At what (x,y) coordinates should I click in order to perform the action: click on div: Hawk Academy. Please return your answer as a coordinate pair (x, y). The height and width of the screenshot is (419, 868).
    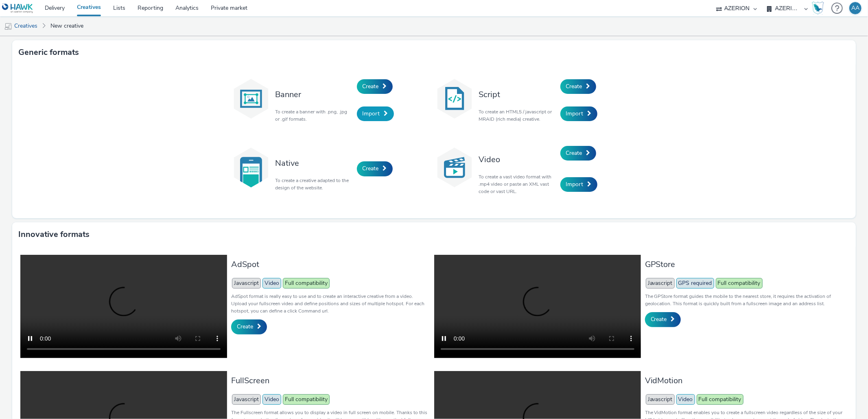
    Looking at the image, I should click on (818, 8).